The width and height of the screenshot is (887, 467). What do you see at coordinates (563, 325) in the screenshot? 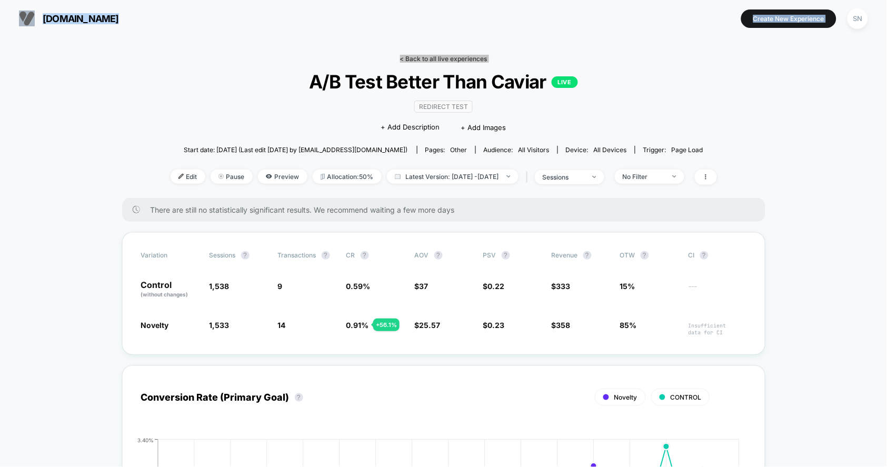
I see `span: 358` at bounding box center [563, 325].